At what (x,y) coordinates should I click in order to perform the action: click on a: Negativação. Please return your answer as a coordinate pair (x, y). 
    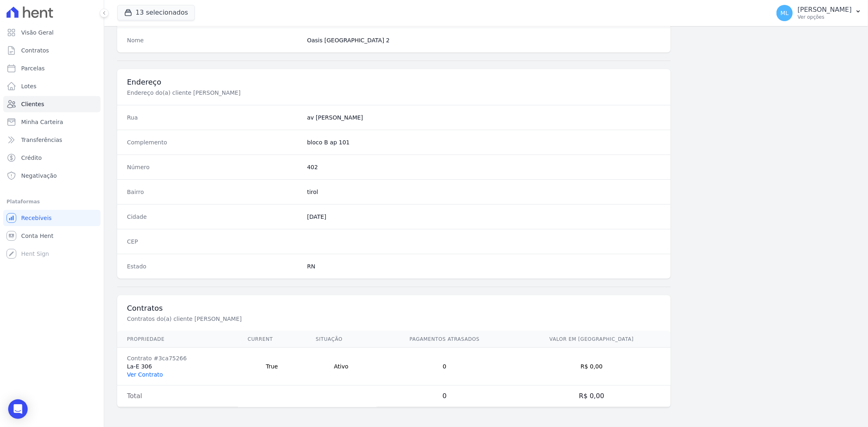
    Looking at the image, I should click on (51, 176).